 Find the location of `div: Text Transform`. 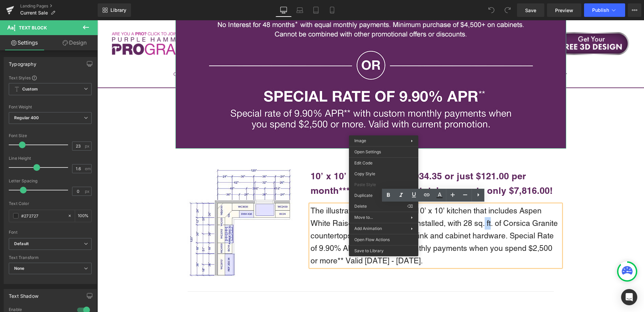

div: Text Transform is located at coordinates (50, 258).